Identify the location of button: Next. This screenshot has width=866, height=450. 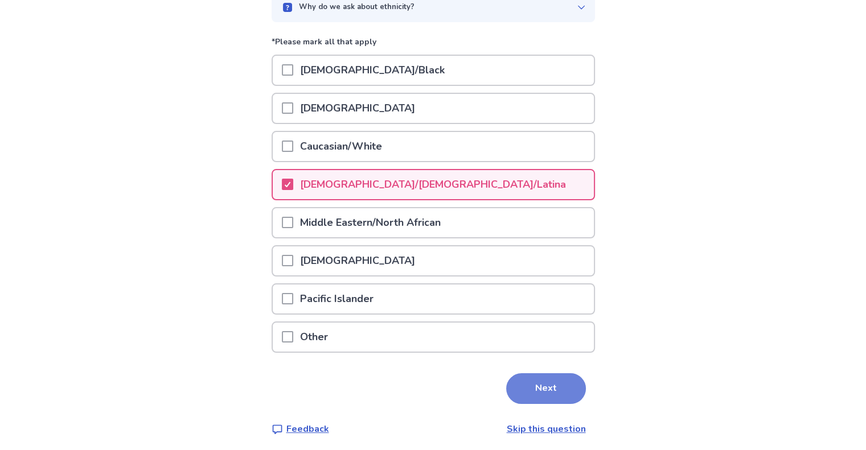
(546, 389).